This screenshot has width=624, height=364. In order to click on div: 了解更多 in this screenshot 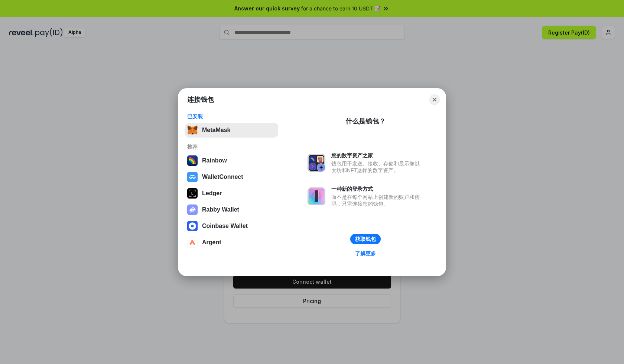, I will do `click(366, 254)`.